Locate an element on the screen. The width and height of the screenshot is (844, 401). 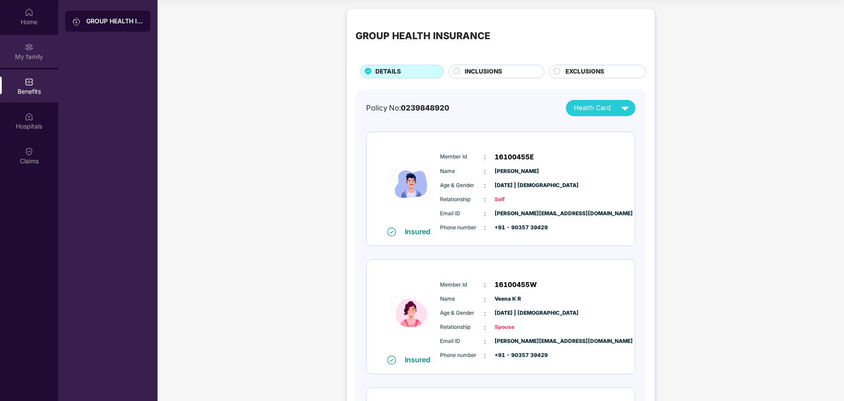
span: EXCLUSIONS is located at coordinates (585, 72).